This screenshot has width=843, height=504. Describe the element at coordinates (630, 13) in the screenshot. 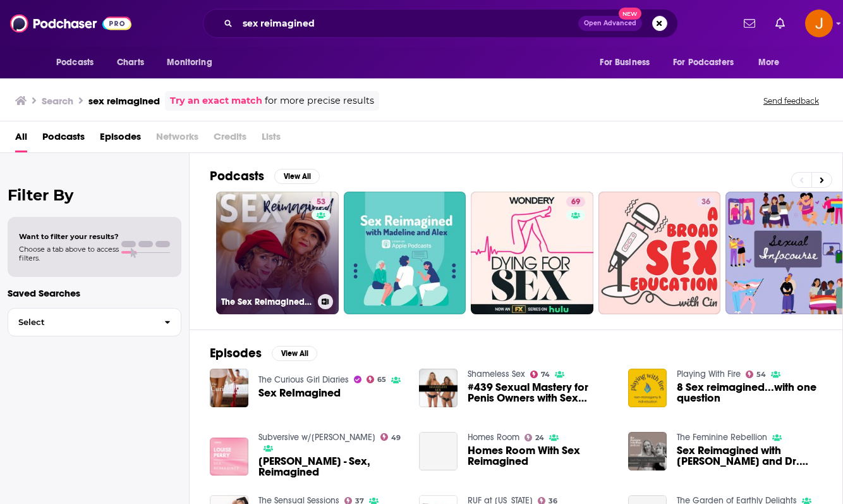

I see `span: New` at that location.